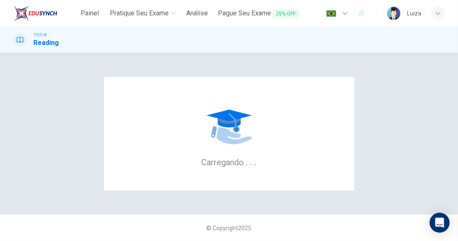  I want to click on a: Análise, so click(197, 13).